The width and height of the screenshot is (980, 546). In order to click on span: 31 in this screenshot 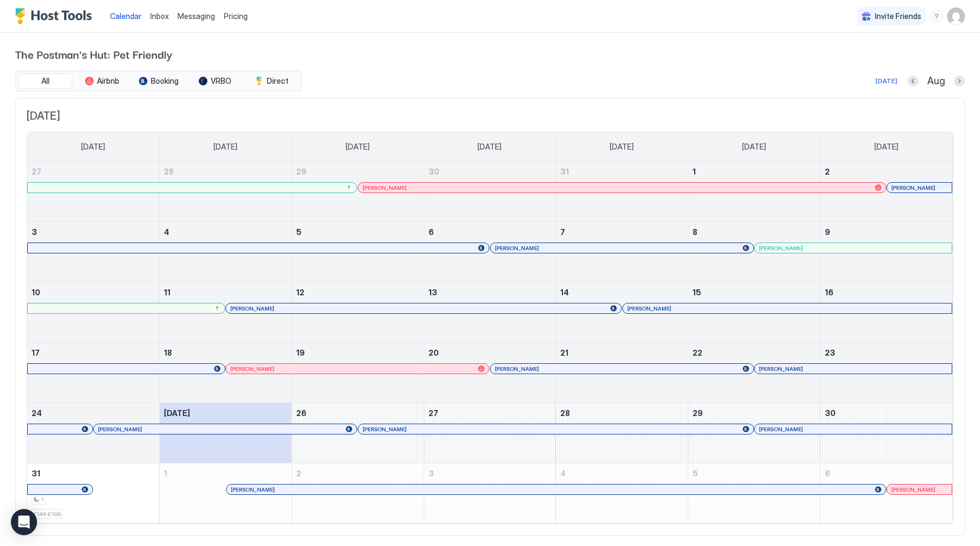, I will do `click(36, 474)`.